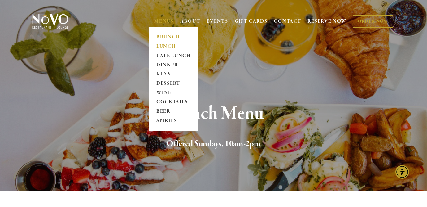  I want to click on h2: Offered Sundays, 10am-2pm, so click(214, 144).